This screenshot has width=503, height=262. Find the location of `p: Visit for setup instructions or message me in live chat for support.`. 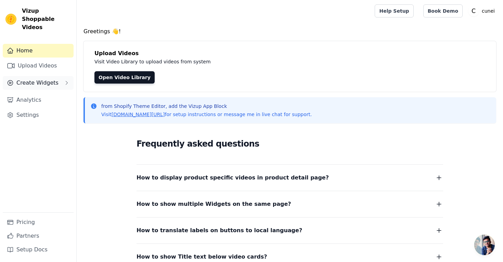

p: Visit for setup instructions or message me in live chat for support. is located at coordinates (206, 114).